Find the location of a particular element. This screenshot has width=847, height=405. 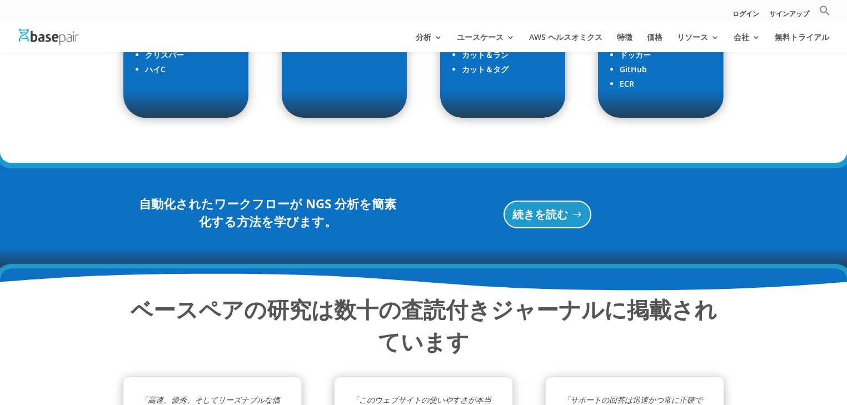

font: 特徴 is located at coordinates (625, 37).